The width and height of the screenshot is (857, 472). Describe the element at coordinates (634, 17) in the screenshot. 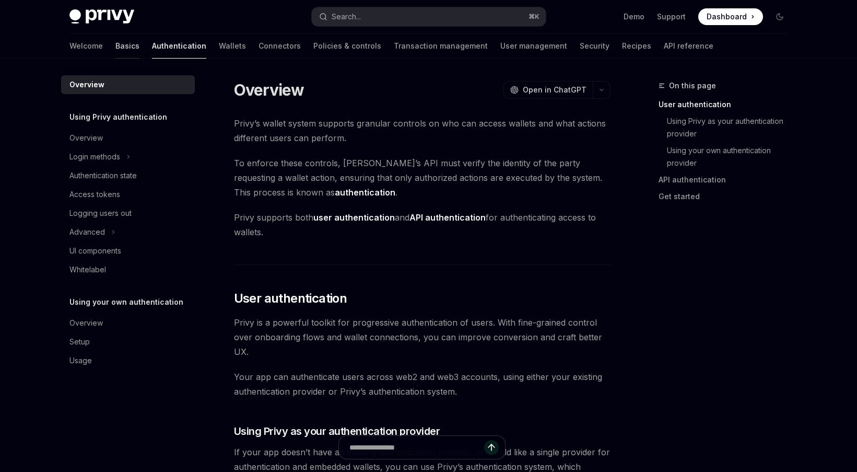

I see `a: Demo` at that location.